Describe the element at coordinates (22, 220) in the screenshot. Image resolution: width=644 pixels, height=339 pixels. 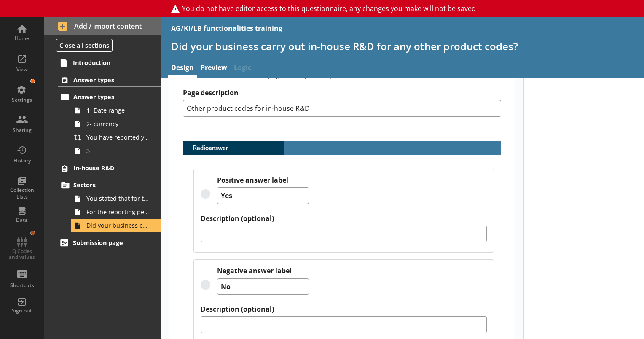
I see `div: Data` at that location.